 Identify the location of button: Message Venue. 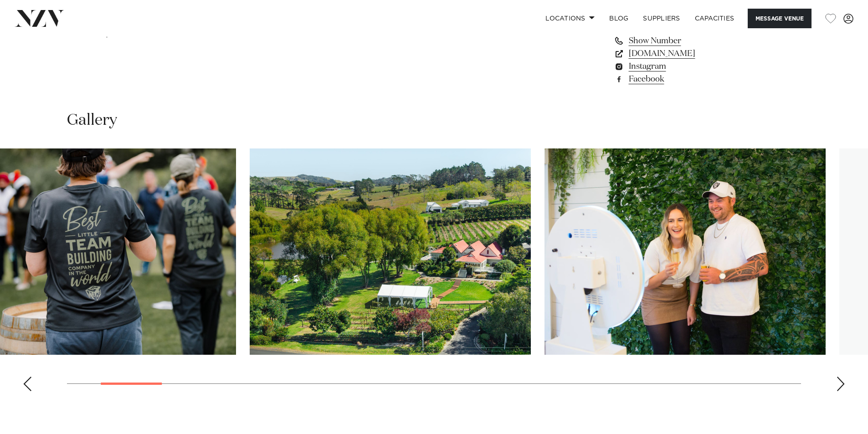
(779, 18).